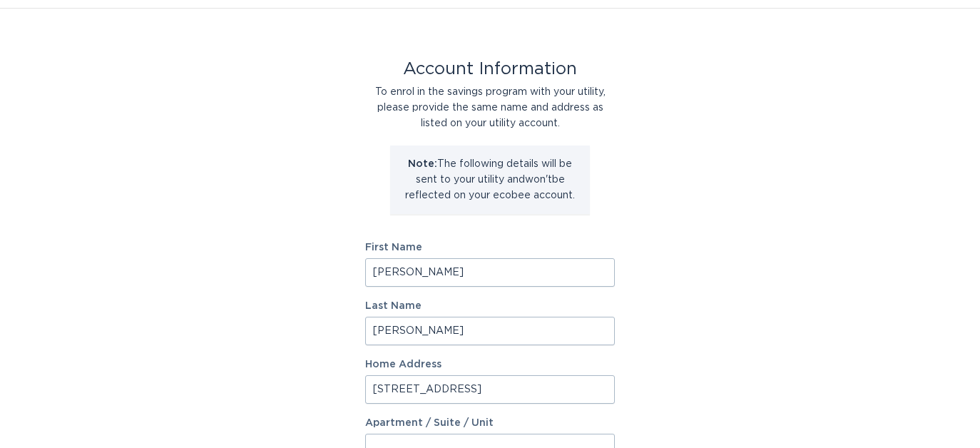 This screenshot has width=980, height=448. What do you see at coordinates (490, 365) in the screenshot?
I see `label: Home Address` at bounding box center [490, 365].